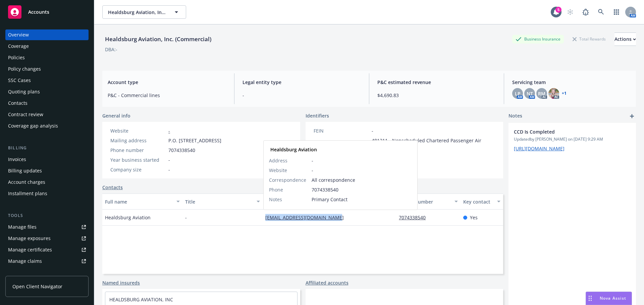 Image resolution: width=644 pixels, height=305 pixels. What do you see at coordinates (541, 94) in the screenshot?
I see `span: RM` at bounding box center [541, 94].